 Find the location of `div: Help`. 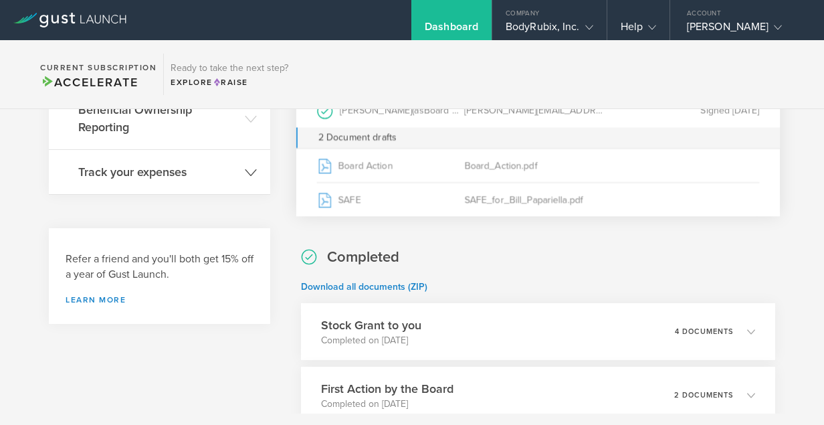

div: Help is located at coordinates (638, 30).